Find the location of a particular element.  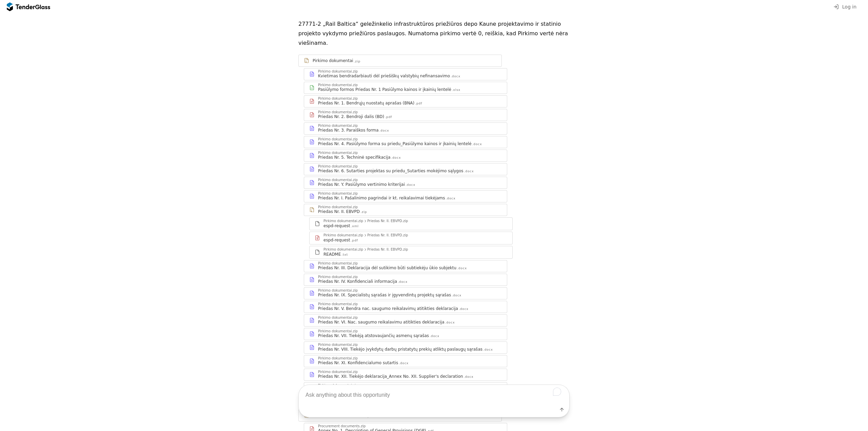

span: Log in is located at coordinates (850, 6).